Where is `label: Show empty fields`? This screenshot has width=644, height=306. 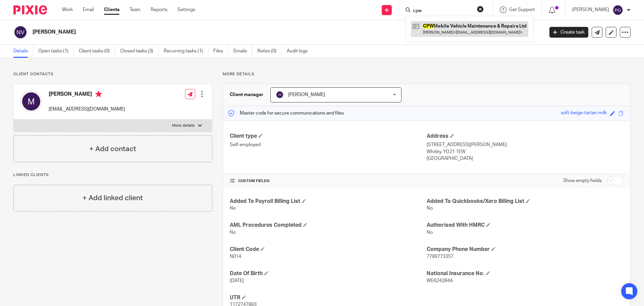
label: Show empty fields is located at coordinates (583, 181).